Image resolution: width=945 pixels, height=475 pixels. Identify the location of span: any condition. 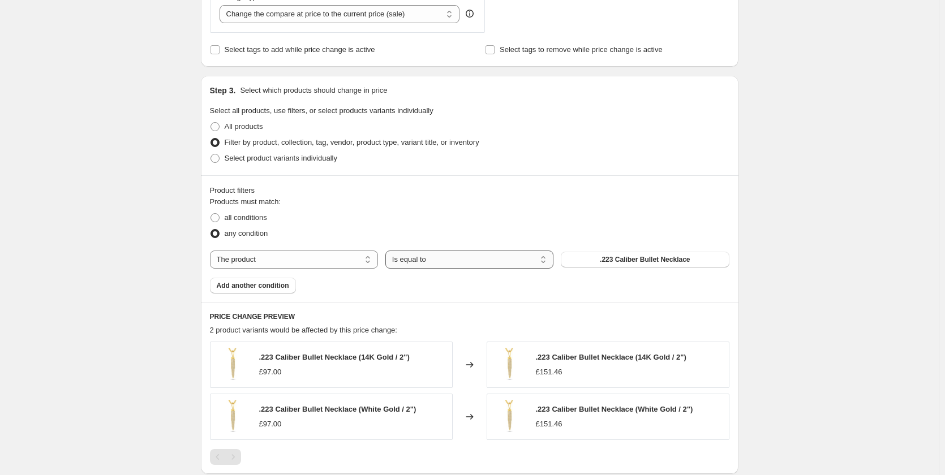
(246, 233).